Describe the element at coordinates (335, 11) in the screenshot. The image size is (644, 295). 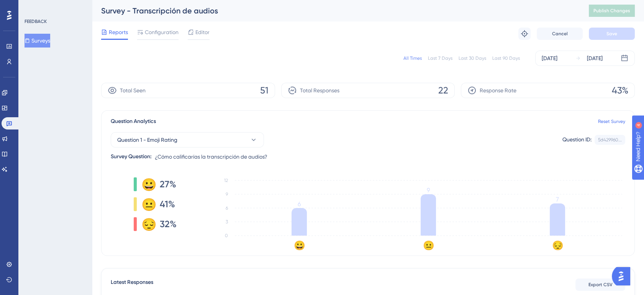
I see `div: Survey - Transcripción de audios` at that location.